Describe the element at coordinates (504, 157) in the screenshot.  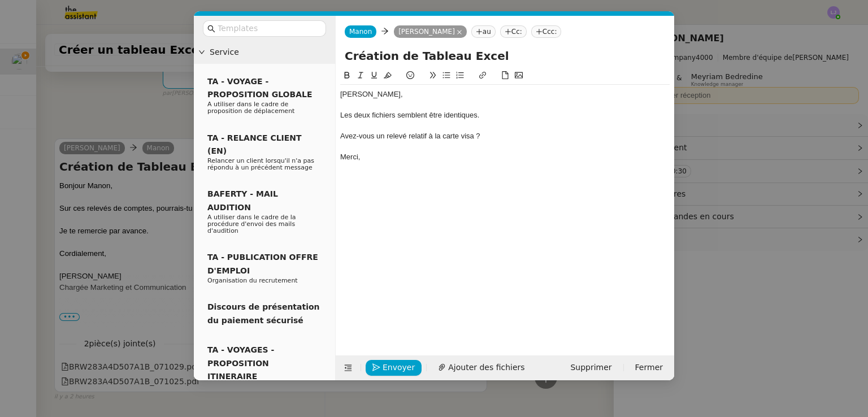
I see `div: Merci,` at that location.